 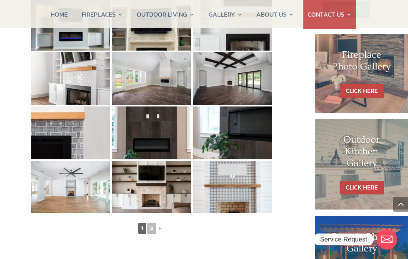 I want to click on img: 20, so click(x=152, y=133).